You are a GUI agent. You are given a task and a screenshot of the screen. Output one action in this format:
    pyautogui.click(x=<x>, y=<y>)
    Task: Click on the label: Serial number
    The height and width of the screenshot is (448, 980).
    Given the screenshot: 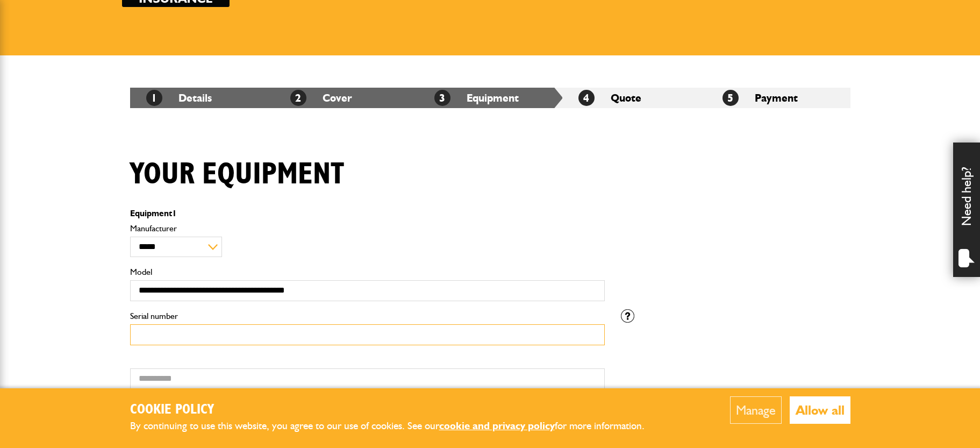 What is the action you would take?
    pyautogui.click(x=367, y=316)
    